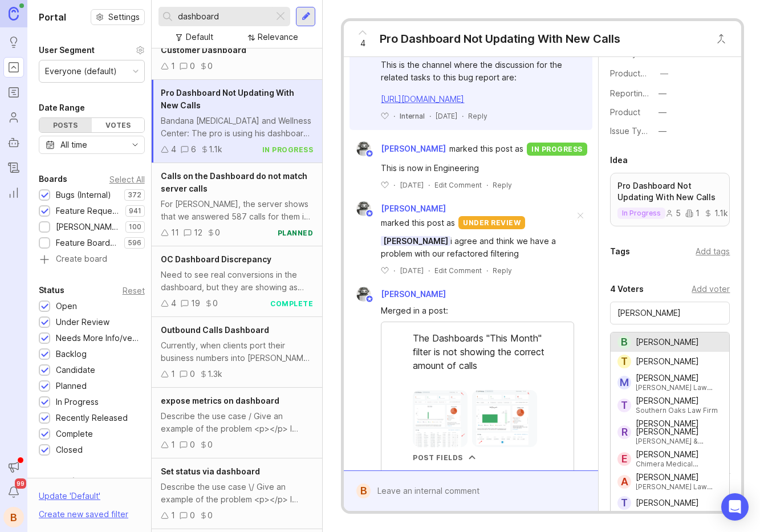  I want to click on img: https://canny.io/images/46c15a36567864717606fc98ebfa563a.png, so click(505, 418).